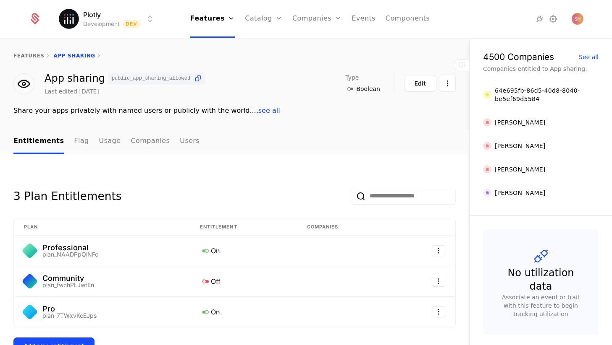  Describe the element at coordinates (68, 279) in the screenshot. I see `div: Community` at that location.